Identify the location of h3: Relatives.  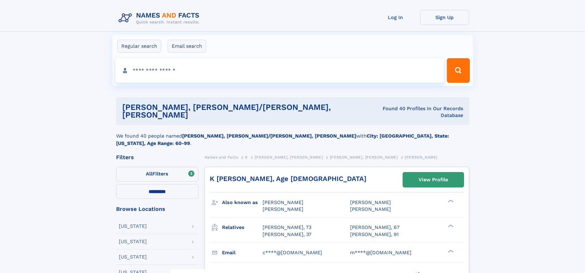
(242, 227).